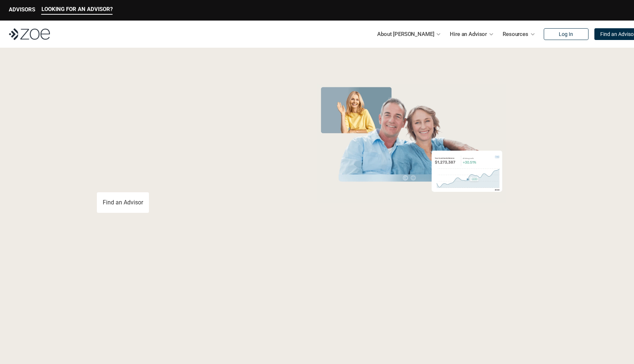 Image resolution: width=634 pixels, height=364 pixels. I want to click on p: Resources, so click(515, 34).